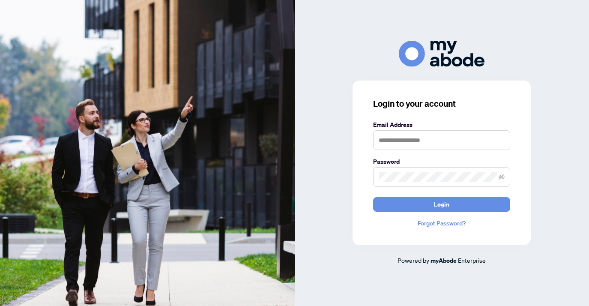  I want to click on label: Email Address, so click(442, 125).